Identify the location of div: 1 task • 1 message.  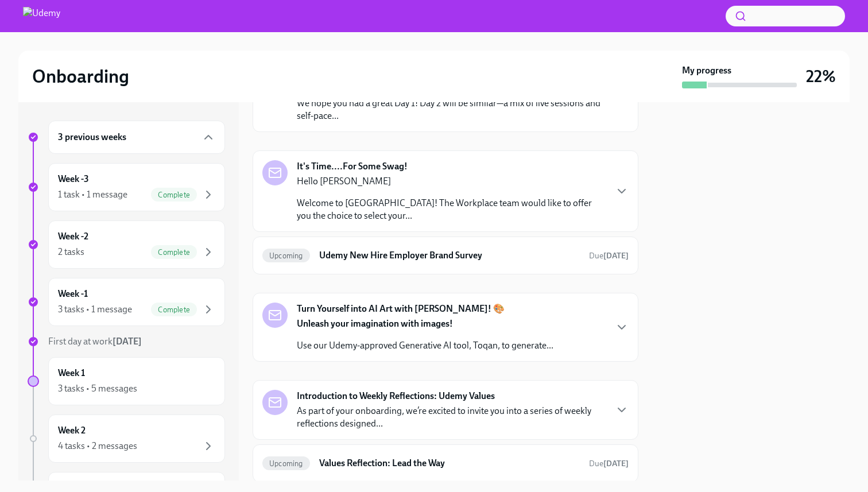
(93, 194).